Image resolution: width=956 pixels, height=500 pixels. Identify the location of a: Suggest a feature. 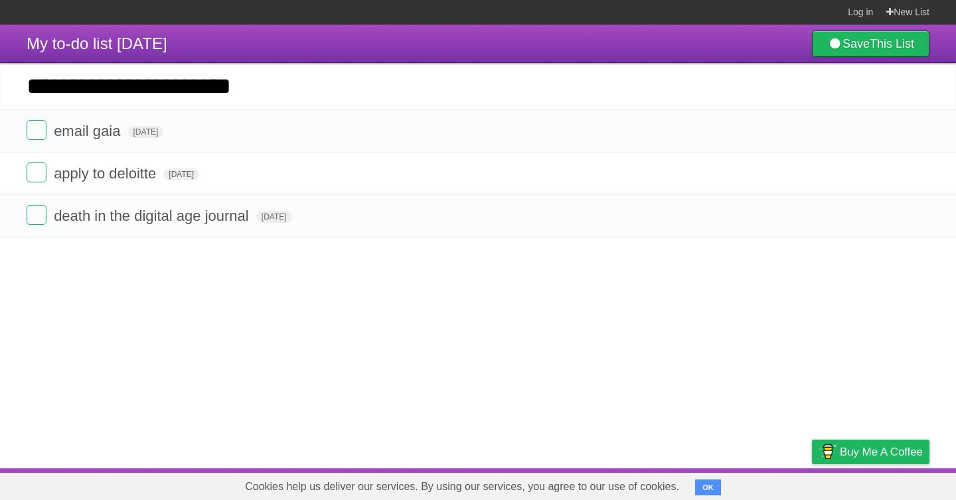
(887, 484).